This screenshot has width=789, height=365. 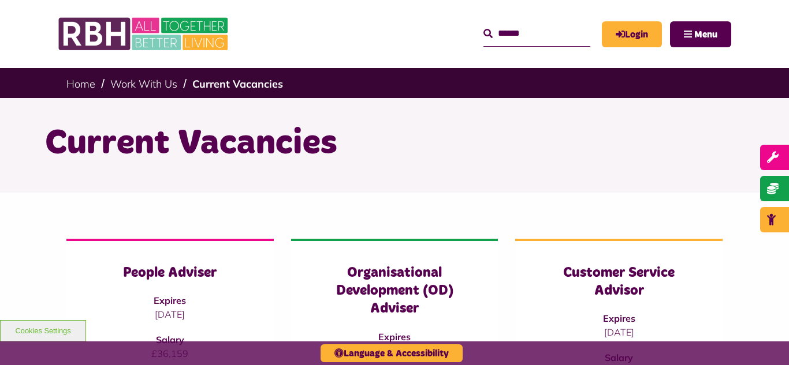 I want to click on h3: Customer Service Advisor, so click(x=618, y=282).